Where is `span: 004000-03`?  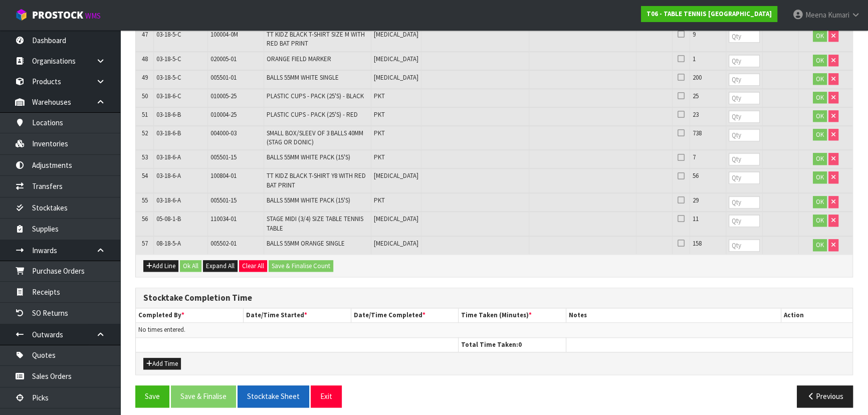
span: 004000-03 is located at coordinates (224, 133).